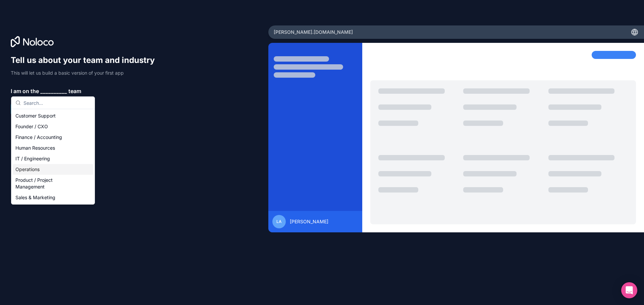 The image size is (644, 305). What do you see at coordinates (86, 73) in the screenshot?
I see `p: This will let us build a basic version of your first app` at bounding box center [86, 73].